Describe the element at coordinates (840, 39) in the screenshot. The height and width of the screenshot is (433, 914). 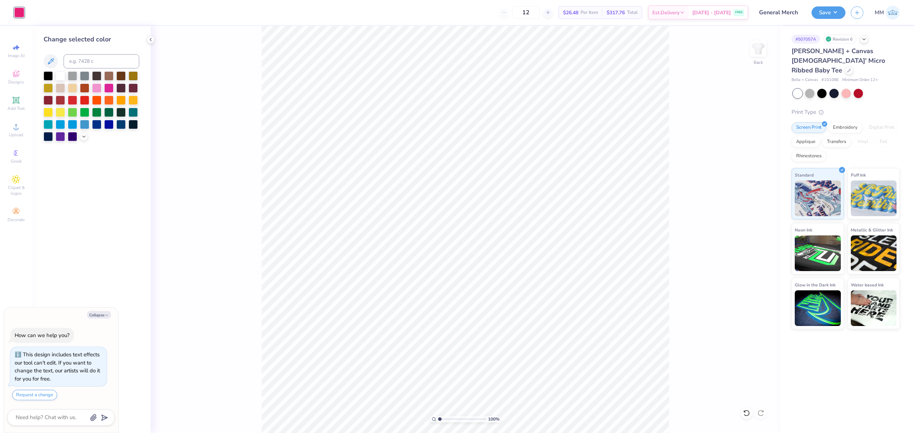
I see `div: Revision 6` at that location.